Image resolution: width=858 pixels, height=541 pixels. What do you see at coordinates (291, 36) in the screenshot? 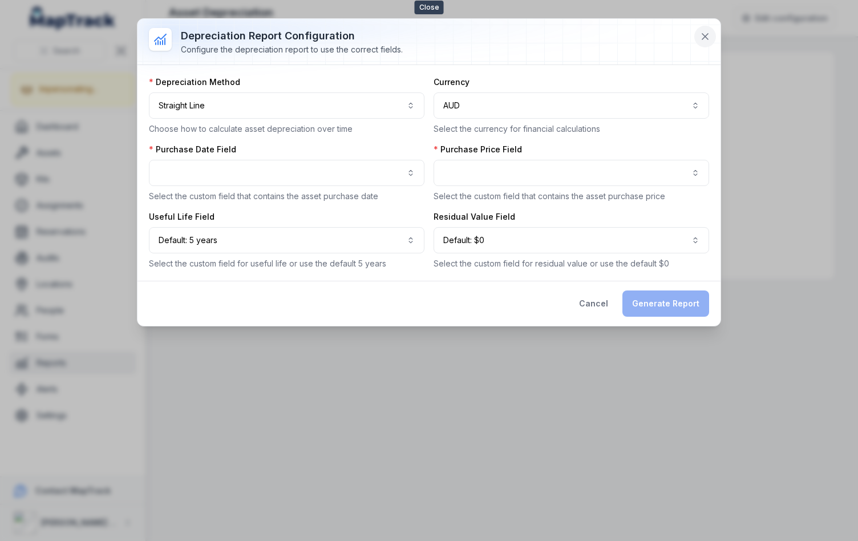
I see `h3: Depreciation Report Configuration` at bounding box center [291, 36].